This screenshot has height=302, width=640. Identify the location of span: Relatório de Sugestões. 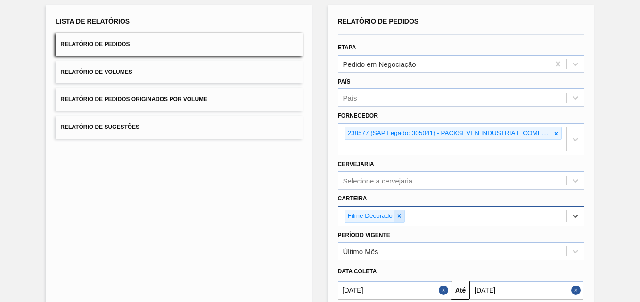
(100, 127).